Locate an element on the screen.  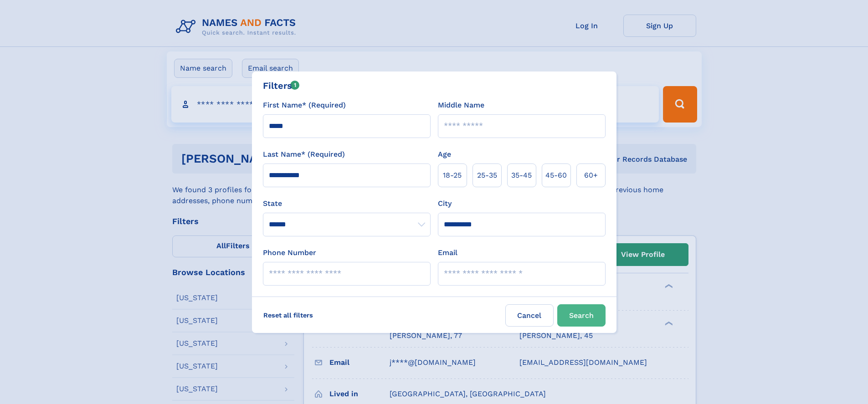
label: Age is located at coordinates (444, 155).